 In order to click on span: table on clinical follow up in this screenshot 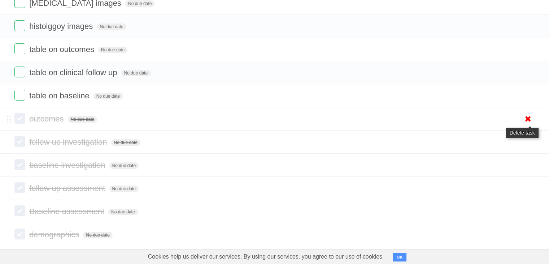, I will do `click(74, 72)`.